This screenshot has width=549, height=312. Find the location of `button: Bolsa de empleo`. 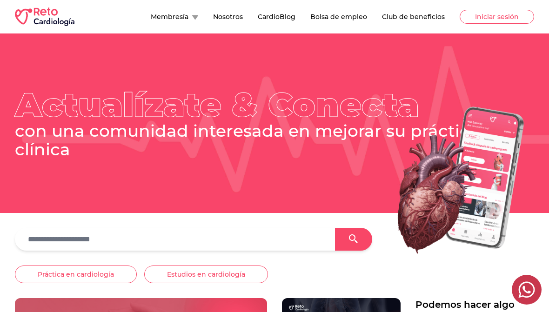

button: Bolsa de empleo is located at coordinates (339, 17).